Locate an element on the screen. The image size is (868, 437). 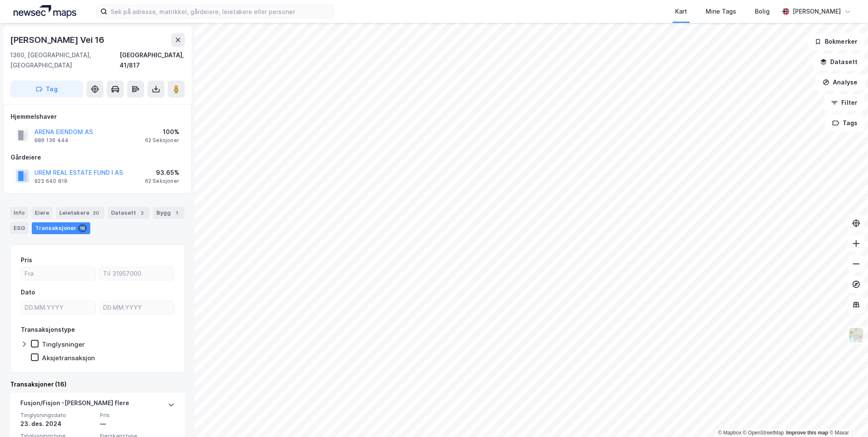
div: Kart is located at coordinates (681, 11).